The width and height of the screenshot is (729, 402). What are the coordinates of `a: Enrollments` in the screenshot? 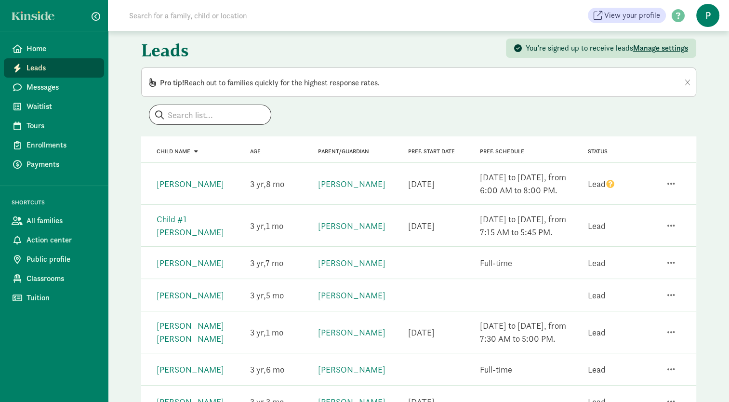 It's located at (54, 145).